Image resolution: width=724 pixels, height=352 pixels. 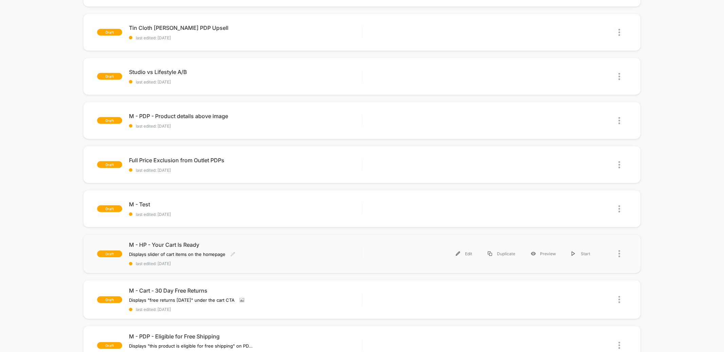 I want to click on span: Displays slider of cart items on the homepage, so click(x=177, y=254).